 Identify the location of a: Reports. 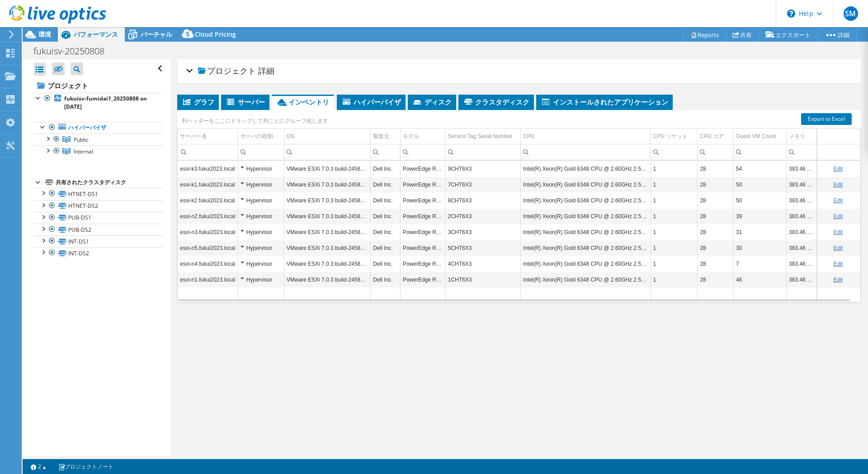
(704, 35).